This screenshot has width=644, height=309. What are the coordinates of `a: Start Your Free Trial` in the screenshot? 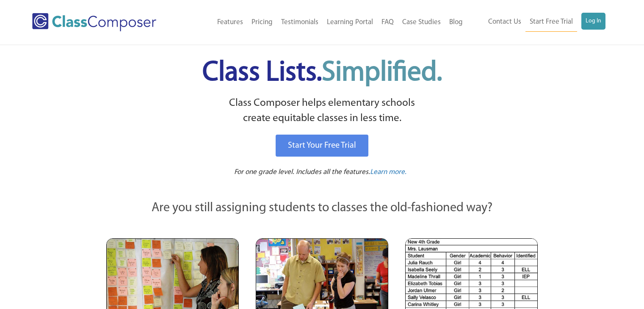 It's located at (322, 145).